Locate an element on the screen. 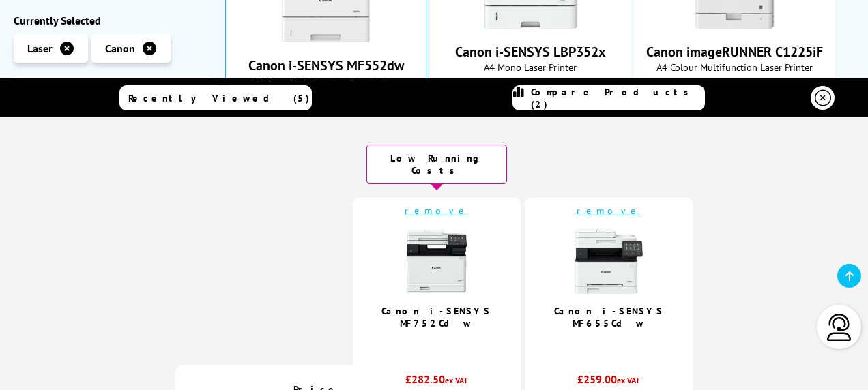  div: Currently Selected is located at coordinates (113, 21).